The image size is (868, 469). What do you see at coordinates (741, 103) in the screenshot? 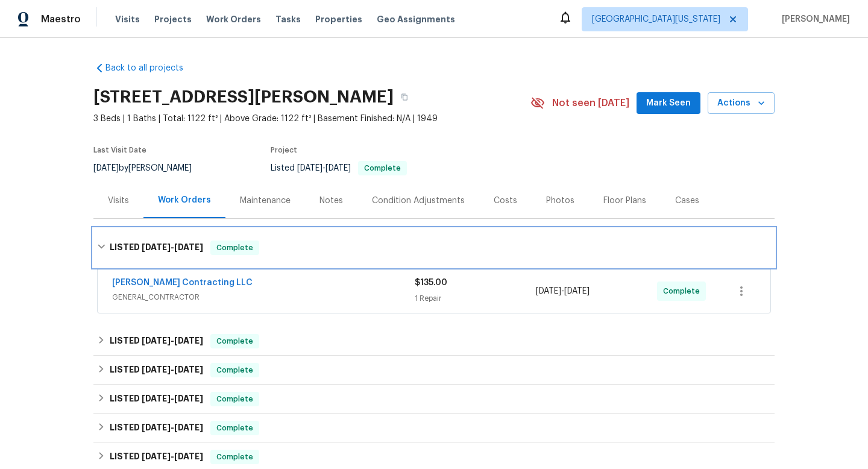
I see `button: Actions` at bounding box center [741, 103].